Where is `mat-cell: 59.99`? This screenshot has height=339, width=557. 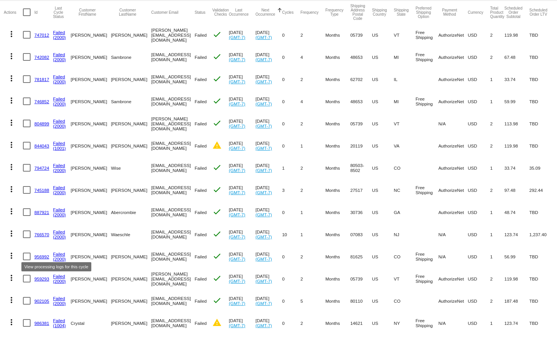
mat-cell: 59.99 is located at coordinates (517, 101).